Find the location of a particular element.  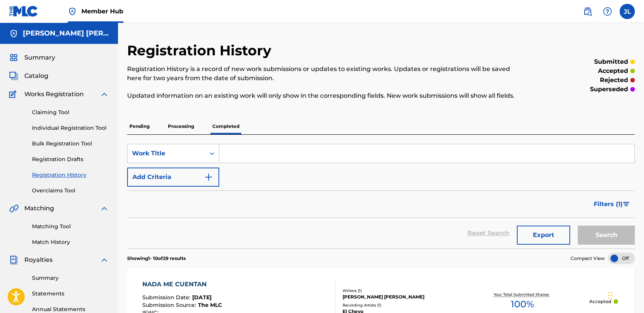

p: Your Total Submitted Shares: is located at coordinates (523, 294).